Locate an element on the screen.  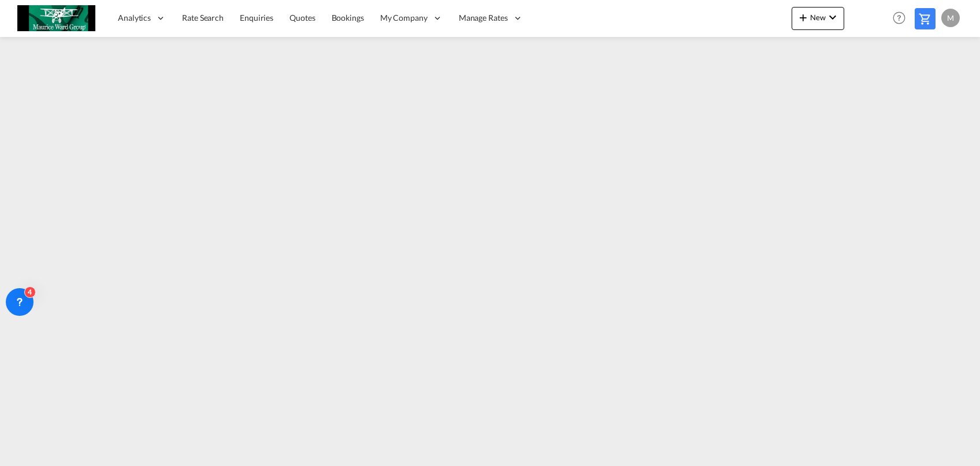
md-icon: icon-plus 400-fg is located at coordinates (803, 17).